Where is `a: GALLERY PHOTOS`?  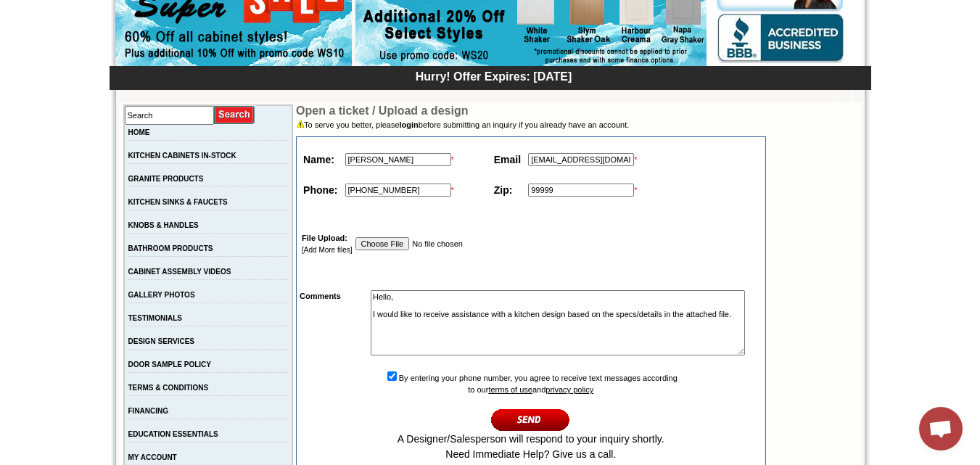 a: GALLERY PHOTOS is located at coordinates (162, 294).